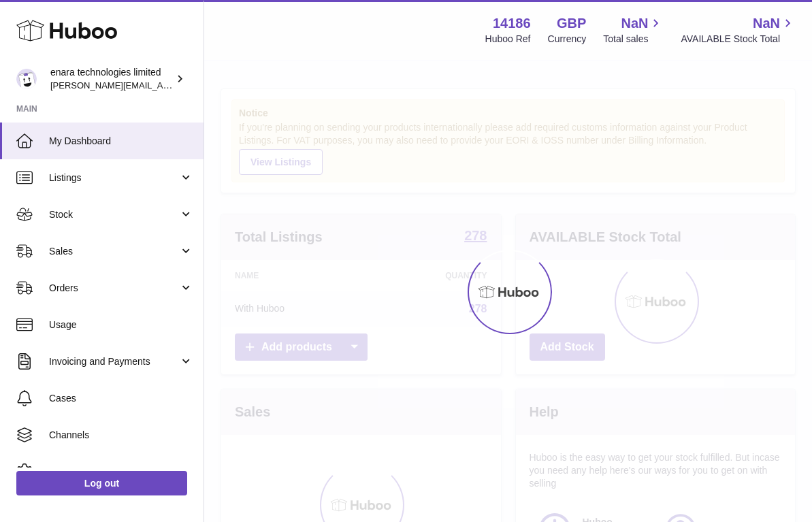  I want to click on span: Settings, so click(121, 472).